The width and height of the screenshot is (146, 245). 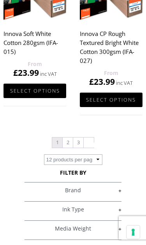 What do you see at coordinates (73, 190) in the screenshot?
I see `h4: Brand` at bounding box center [73, 190].